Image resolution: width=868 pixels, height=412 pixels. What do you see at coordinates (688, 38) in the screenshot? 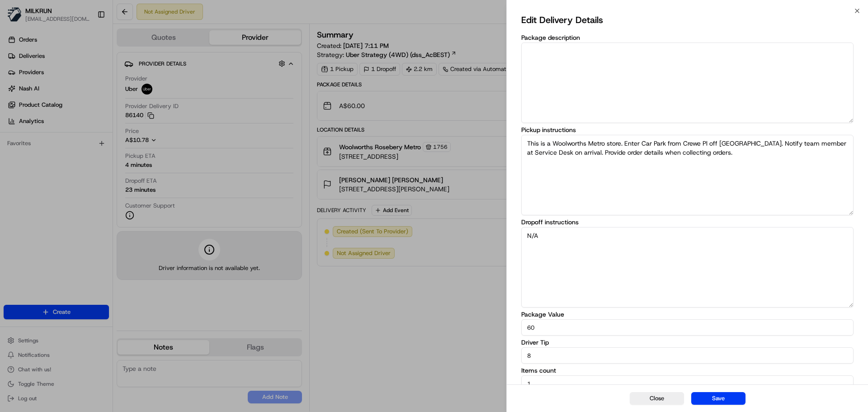
I see `label: Package description` at bounding box center [688, 38].